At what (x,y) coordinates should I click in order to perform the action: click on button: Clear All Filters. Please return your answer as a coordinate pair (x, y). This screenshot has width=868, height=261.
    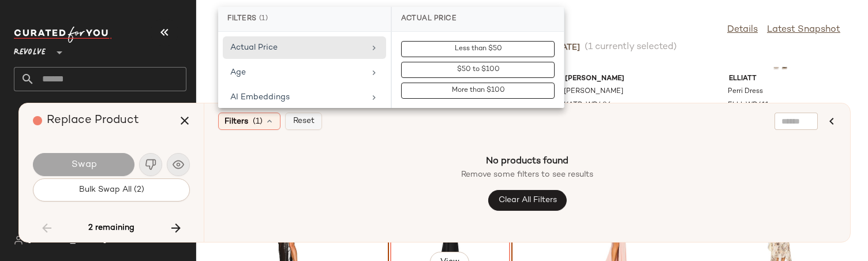
    Looking at the image, I should click on (527, 201).